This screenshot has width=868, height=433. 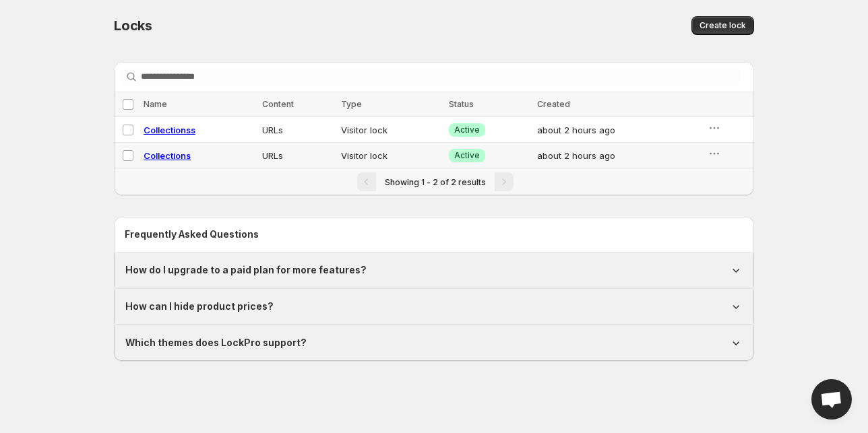 What do you see at coordinates (722, 26) in the screenshot?
I see `span: Create lock` at bounding box center [722, 26].